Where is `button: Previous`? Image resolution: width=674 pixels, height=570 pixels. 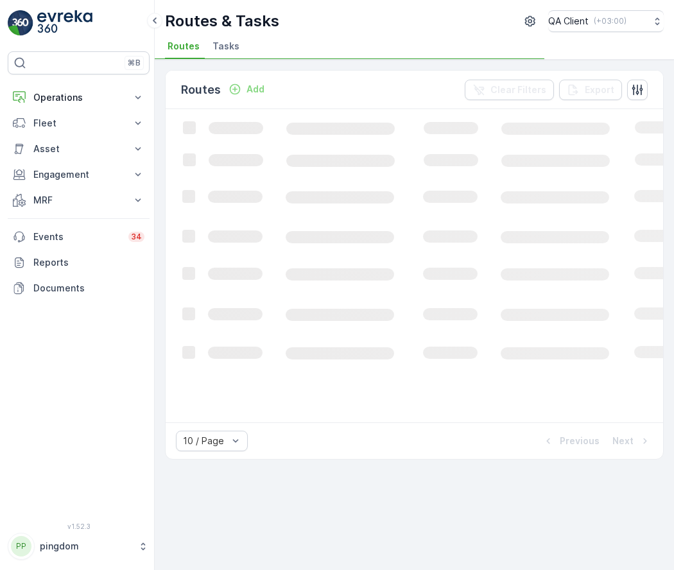 button: Previous is located at coordinates (570, 441).